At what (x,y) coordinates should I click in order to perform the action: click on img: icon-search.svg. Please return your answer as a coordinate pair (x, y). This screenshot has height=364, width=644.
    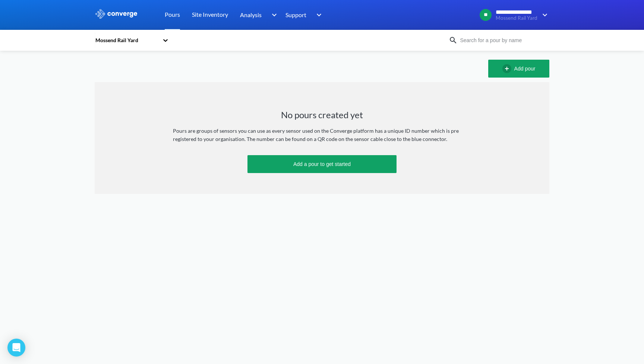
    Looking at the image, I should click on (453, 40).